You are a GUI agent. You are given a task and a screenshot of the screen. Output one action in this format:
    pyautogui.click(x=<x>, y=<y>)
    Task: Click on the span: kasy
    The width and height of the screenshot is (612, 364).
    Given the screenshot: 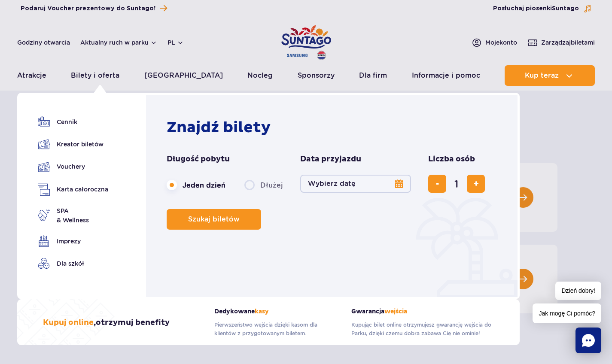 What is the action you would take?
    pyautogui.click(x=262, y=311)
    